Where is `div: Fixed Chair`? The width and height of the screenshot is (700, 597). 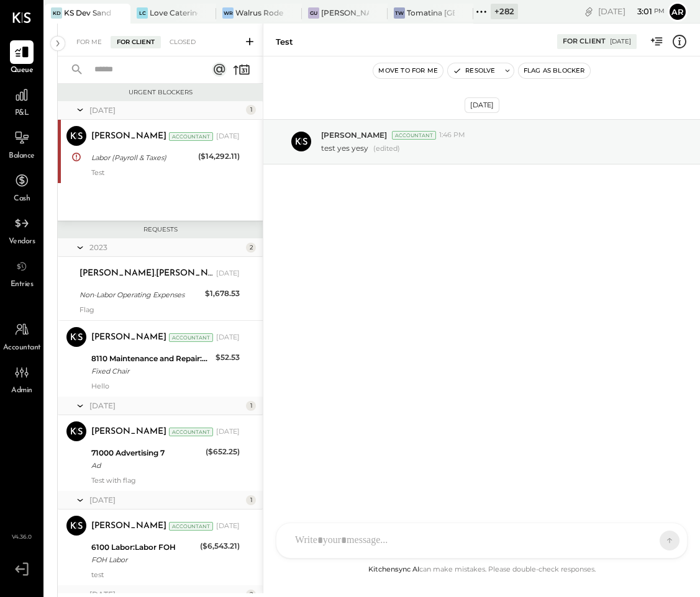 div: Fixed Chair is located at coordinates (151, 371).